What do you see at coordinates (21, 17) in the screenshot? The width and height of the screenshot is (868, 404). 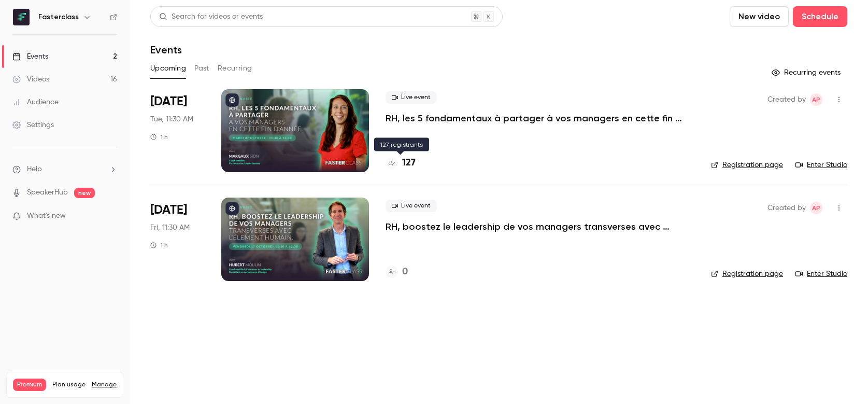 I see `img: Fasterclass` at bounding box center [21, 17].